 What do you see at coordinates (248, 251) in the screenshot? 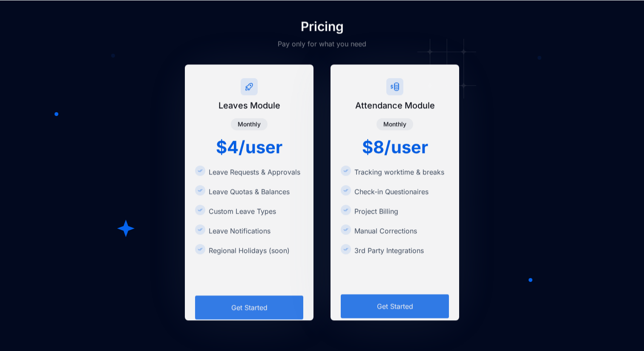
I see `div: Regional Holidays (soon)` at bounding box center [248, 251].